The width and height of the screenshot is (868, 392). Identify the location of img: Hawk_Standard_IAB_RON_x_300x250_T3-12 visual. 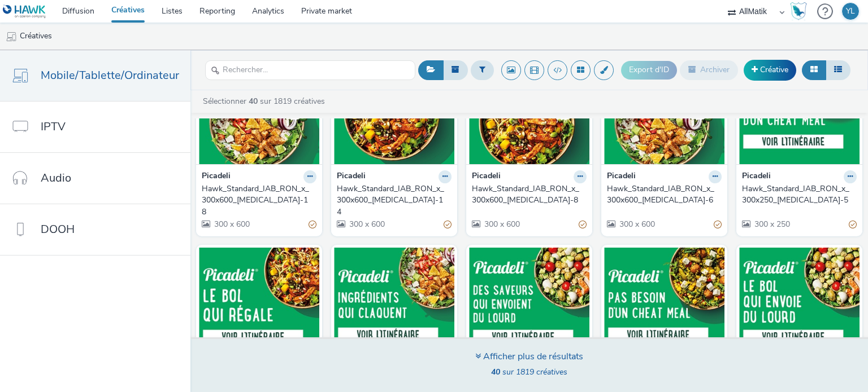
(394, 302).